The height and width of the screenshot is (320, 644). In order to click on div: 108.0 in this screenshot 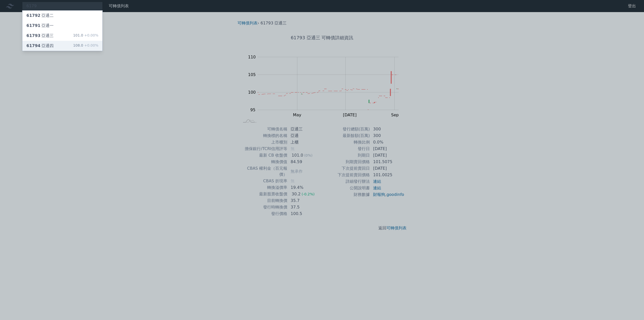, I will do `click(86, 46)`.